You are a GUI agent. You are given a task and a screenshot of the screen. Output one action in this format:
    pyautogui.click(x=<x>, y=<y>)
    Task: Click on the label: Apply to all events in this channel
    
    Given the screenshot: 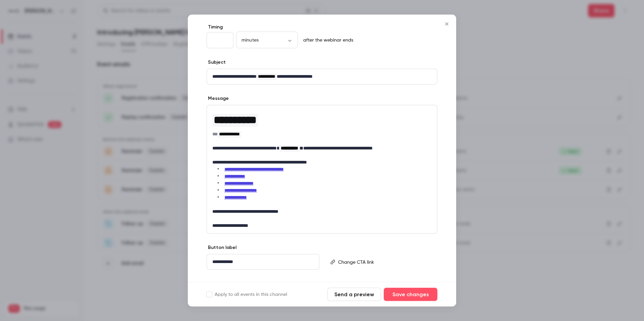 What is the action you would take?
    pyautogui.click(x=247, y=294)
    